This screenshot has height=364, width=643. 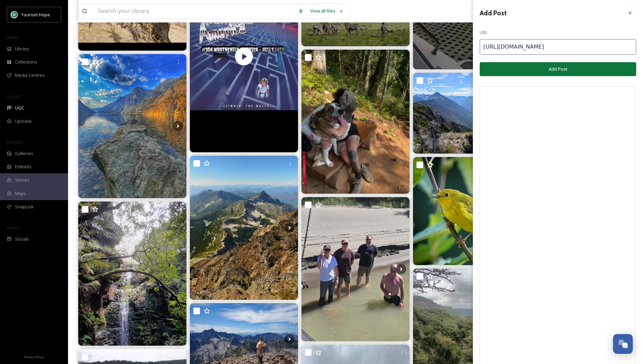 I want to click on span: Socials, so click(x=22, y=239).